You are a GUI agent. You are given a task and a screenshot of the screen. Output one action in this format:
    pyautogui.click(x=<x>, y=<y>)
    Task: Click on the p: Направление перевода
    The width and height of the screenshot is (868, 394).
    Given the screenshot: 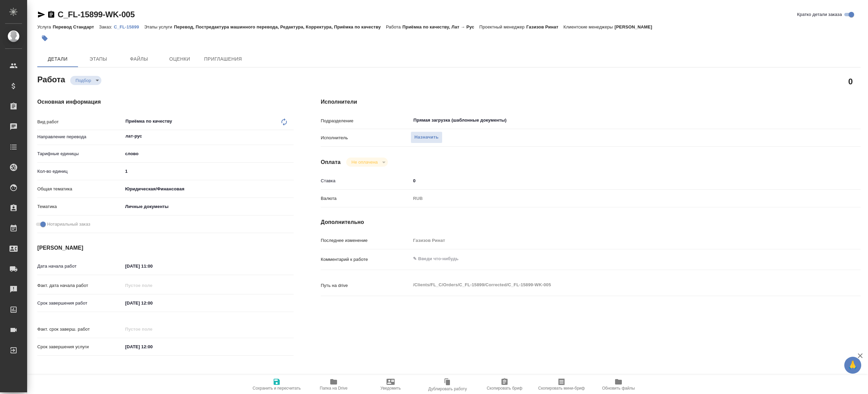 What is the action you would take?
    pyautogui.click(x=80, y=137)
    